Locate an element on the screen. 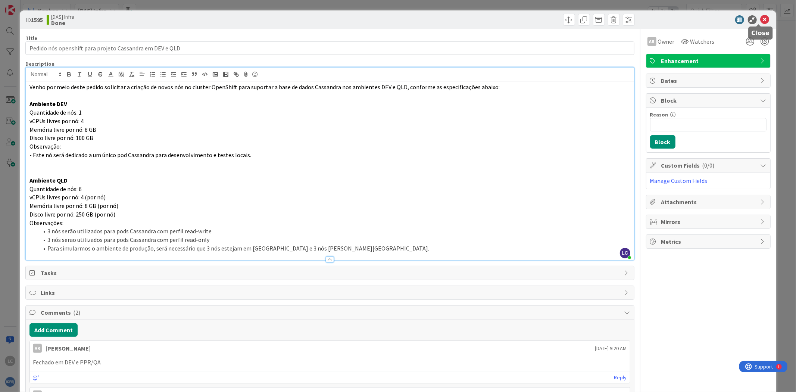 The height and width of the screenshot is (392, 796). a: Manage Custom Fields is located at coordinates (679, 181).